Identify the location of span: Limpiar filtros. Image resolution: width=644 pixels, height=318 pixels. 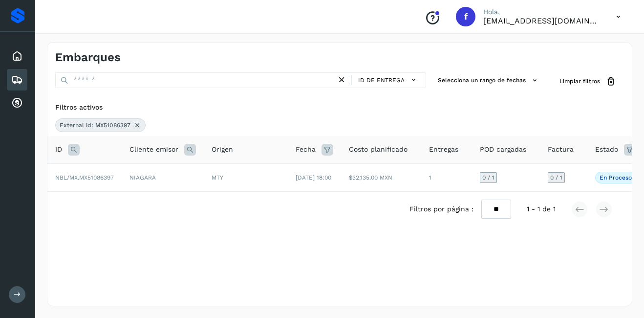
(580, 81).